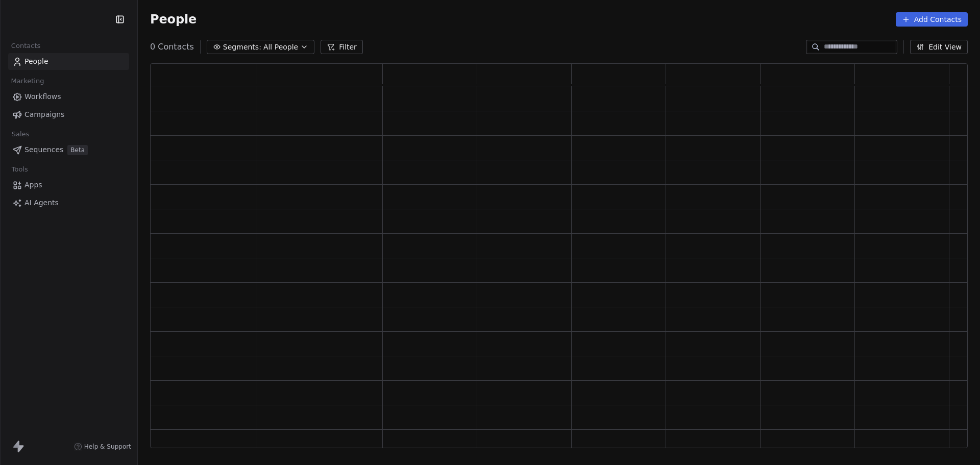 The width and height of the screenshot is (980, 465). Describe the element at coordinates (68, 114) in the screenshot. I see `a: Campaigns` at that location.